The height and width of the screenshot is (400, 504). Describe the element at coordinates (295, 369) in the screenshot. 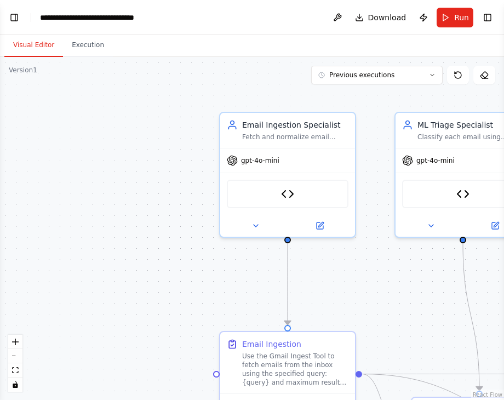

I see `div: Use the Gmail Ingest Tool to fetch emails from the inbox using the specified query: {query} and m...` at that location.